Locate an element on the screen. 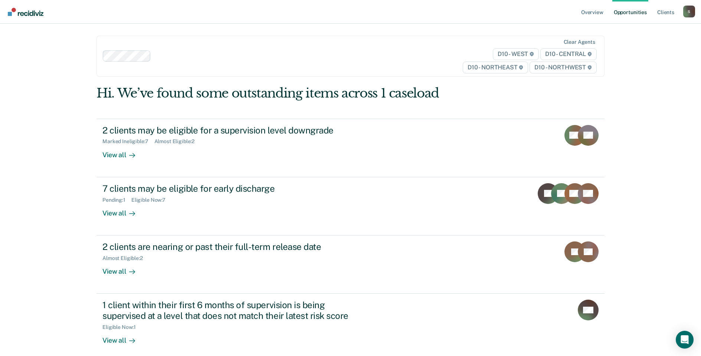 Image resolution: width=701 pixels, height=356 pixels. div: S is located at coordinates (689, 12).